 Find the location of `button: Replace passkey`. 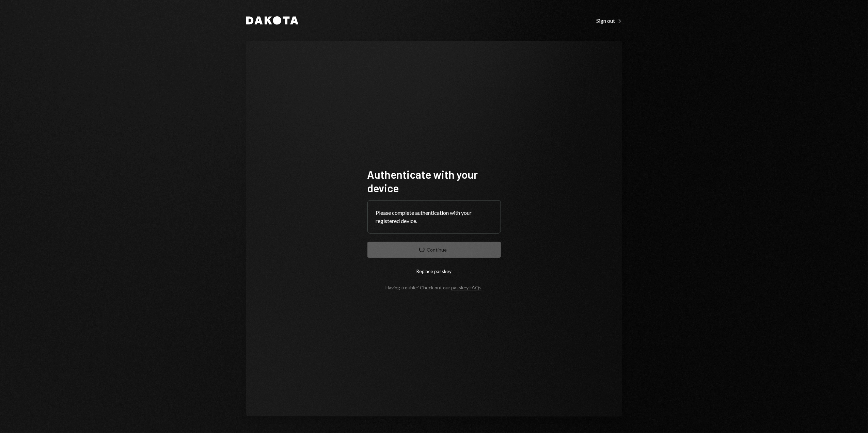

button: Replace passkey is located at coordinates (434, 271).